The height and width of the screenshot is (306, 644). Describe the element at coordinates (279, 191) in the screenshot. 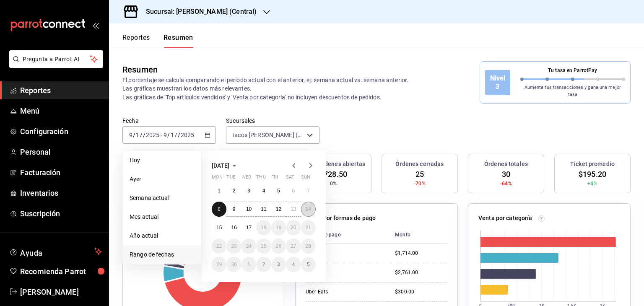

I see `abbr: September 5, 2025` at that location.